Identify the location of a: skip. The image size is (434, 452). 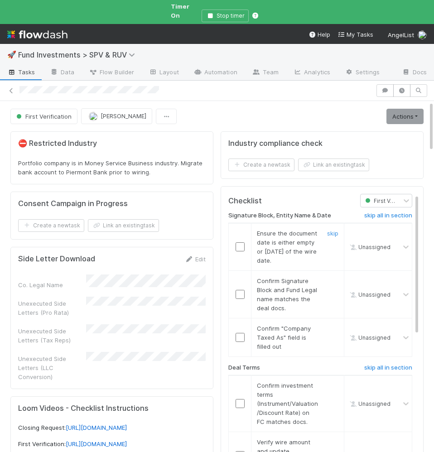
(333, 233).